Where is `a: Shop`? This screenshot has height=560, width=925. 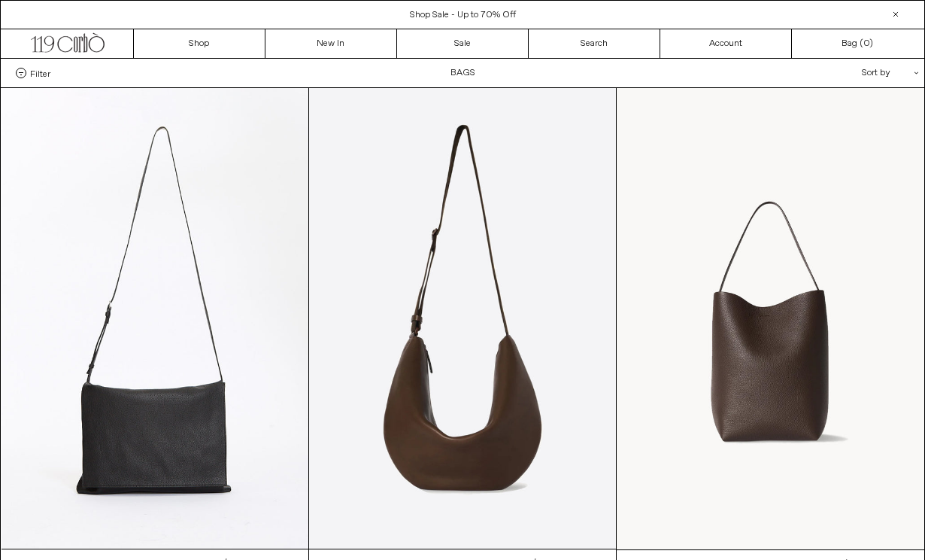 a: Shop is located at coordinates (199, 44).